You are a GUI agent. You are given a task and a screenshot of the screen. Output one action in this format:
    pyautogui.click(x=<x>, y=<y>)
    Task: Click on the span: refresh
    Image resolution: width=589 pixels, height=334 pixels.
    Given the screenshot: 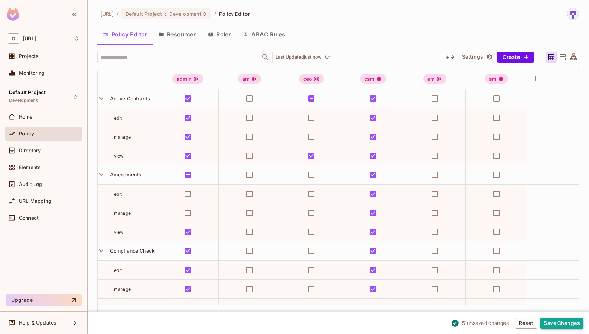 What is the action you would take?
    pyautogui.click(x=327, y=57)
    